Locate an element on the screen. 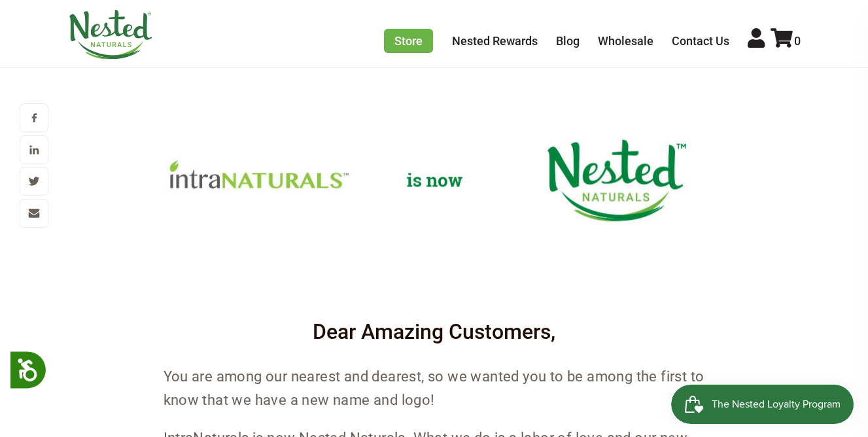 This screenshot has width=868, height=437. a: Contact Us is located at coordinates (701, 40).